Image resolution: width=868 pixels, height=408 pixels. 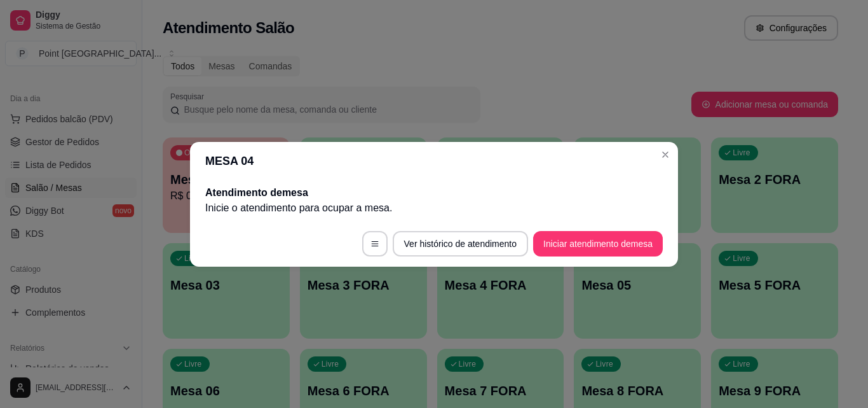 I want to click on button: Close, so click(x=666, y=155).